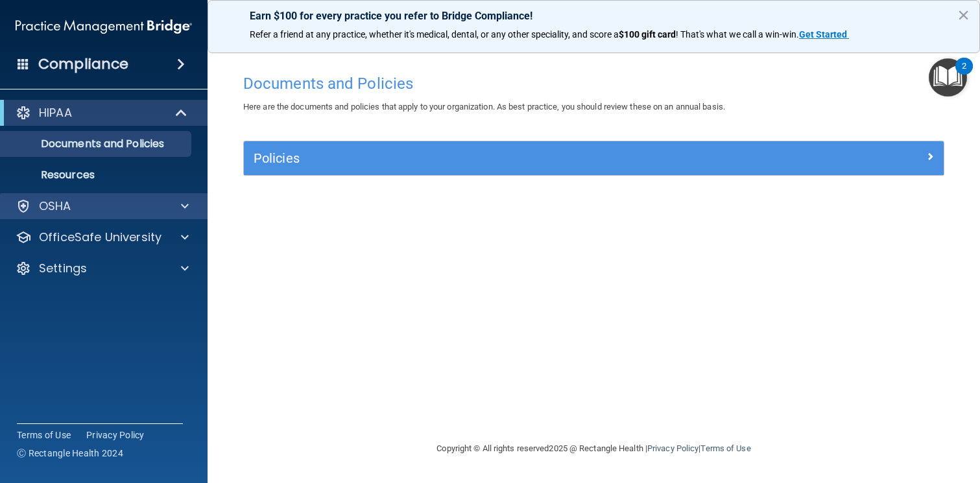 The width and height of the screenshot is (980, 483). Describe the element at coordinates (963, 15) in the screenshot. I see `button: Close` at that location.